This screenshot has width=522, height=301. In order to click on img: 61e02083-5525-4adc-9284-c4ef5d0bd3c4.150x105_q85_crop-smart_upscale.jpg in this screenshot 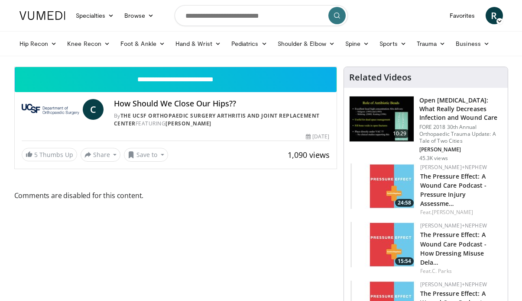, I will do `click(383, 245)`.